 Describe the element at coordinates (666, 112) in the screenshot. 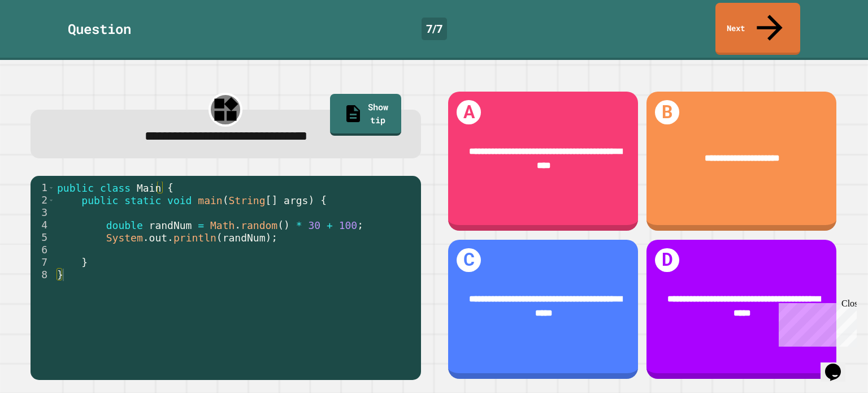

I see `h1: B` at that location.